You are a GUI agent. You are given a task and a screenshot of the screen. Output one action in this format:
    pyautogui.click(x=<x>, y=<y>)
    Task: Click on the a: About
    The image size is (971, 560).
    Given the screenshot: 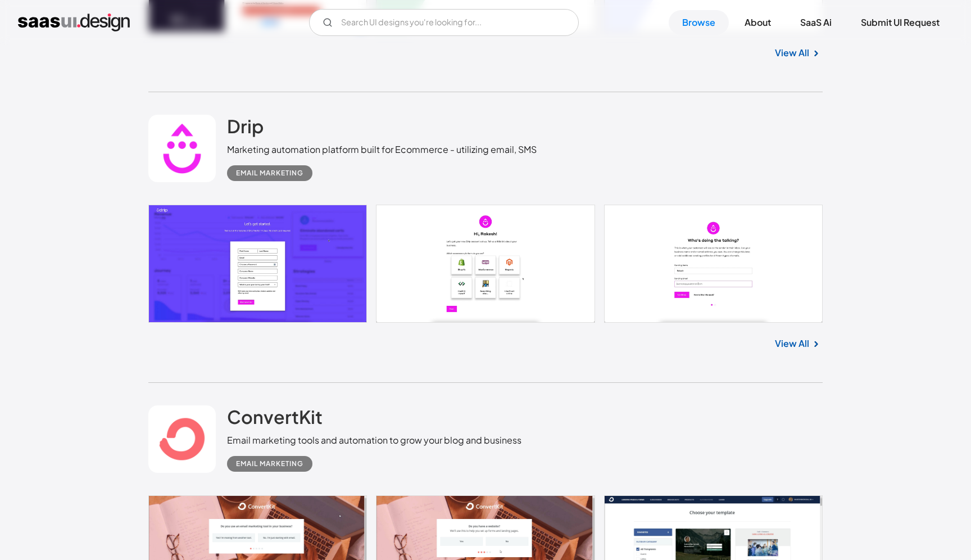 What is the action you would take?
    pyautogui.click(x=757, y=23)
    